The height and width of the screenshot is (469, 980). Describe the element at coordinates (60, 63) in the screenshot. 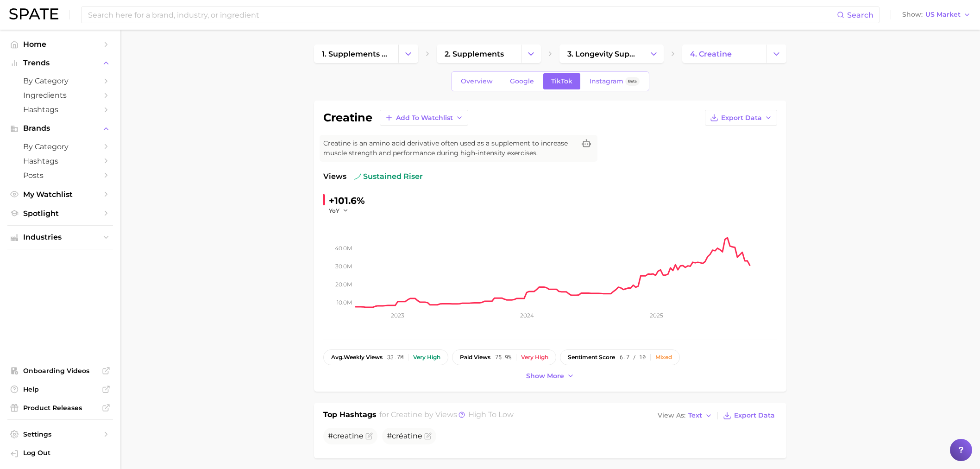

I see `button: Trends` at that location.